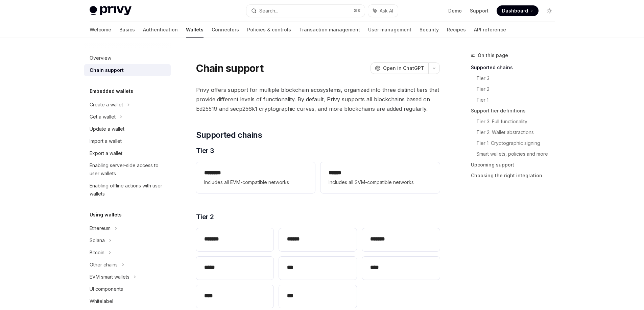 The image size is (644, 310). Describe the element at coordinates (518, 154) in the screenshot. I see `a: Smart wallets, policies and more` at that location.